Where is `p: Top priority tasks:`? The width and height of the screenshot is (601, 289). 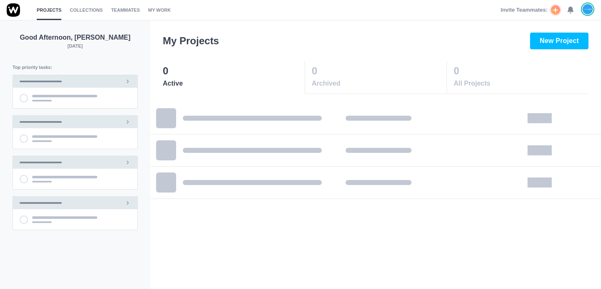
p: Top priority tasks: is located at coordinates (75, 67).